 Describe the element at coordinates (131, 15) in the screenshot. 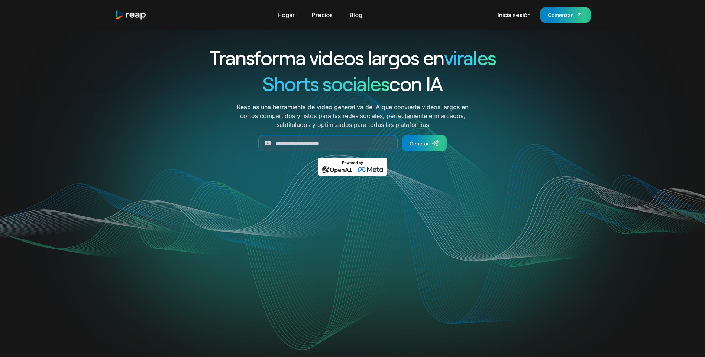

I see `img: Cosecha el logotipo` at that location.